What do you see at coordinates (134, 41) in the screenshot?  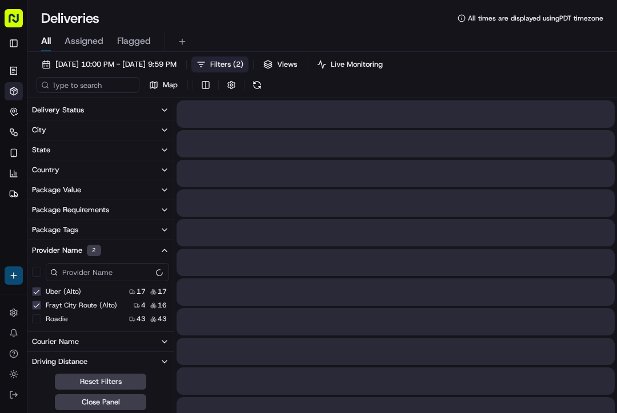 I see `span: Flagged` at bounding box center [134, 41].